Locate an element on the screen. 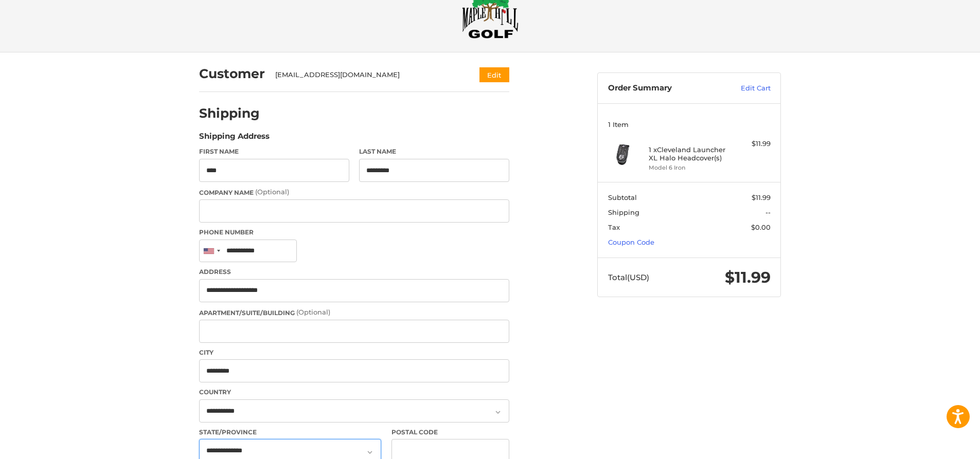 The width and height of the screenshot is (980, 459). label: Company Name is located at coordinates (354, 193).